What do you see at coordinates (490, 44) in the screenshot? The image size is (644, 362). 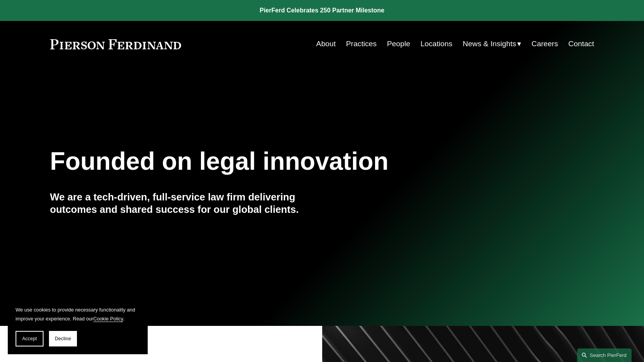 I see `span: News & Insights` at bounding box center [490, 44].